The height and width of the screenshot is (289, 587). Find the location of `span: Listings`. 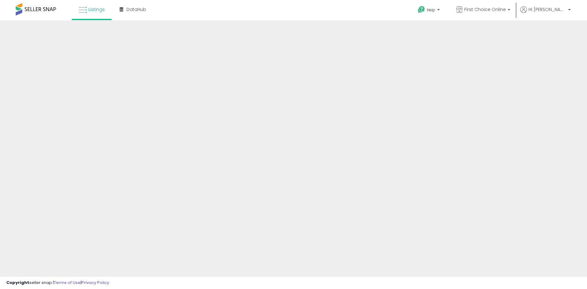

span: Listings is located at coordinates (97, 9).